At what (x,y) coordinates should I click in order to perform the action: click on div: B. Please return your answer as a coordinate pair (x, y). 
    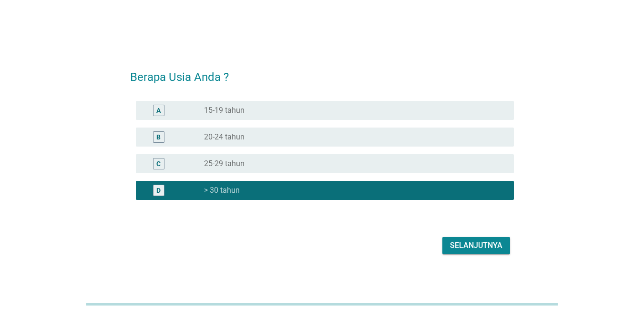
    Looking at the image, I should click on (159, 137).